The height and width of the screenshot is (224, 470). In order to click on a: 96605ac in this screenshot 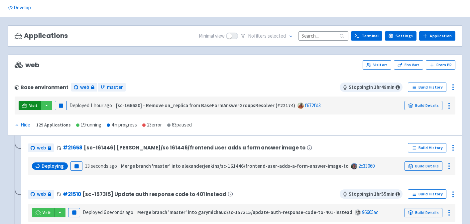, I will do `click(370, 212)`.